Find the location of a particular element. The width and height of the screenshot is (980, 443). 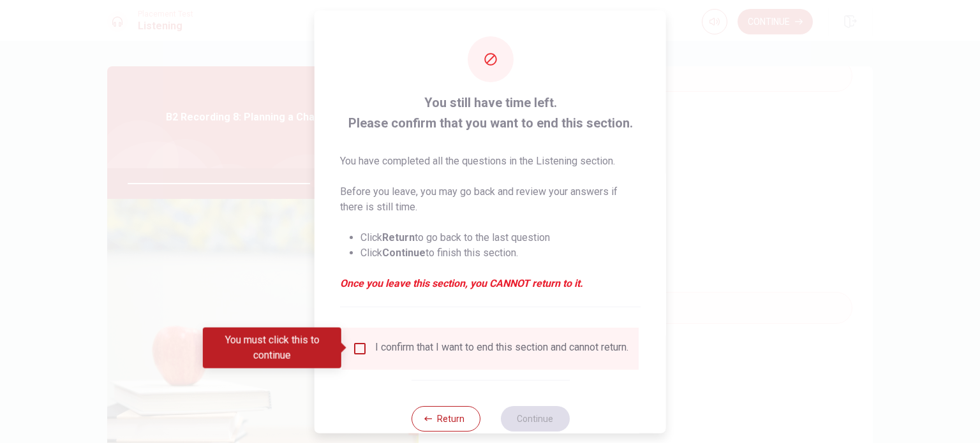

p: Before you leave, you may go back and review your answers if there is still time. is located at coordinates (490, 199).